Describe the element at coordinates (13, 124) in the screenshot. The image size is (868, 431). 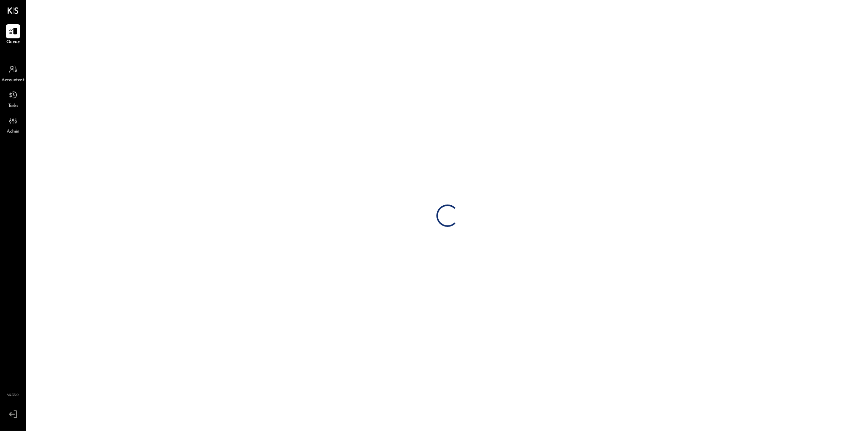
I see `a: Admin` at that location.